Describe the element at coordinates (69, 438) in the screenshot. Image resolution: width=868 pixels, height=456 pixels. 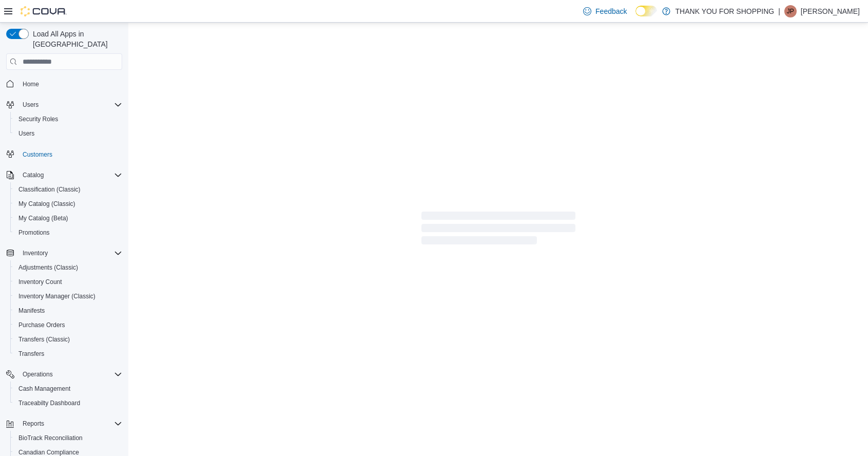
I see `button: BioTrack Reconciliation` at that location.